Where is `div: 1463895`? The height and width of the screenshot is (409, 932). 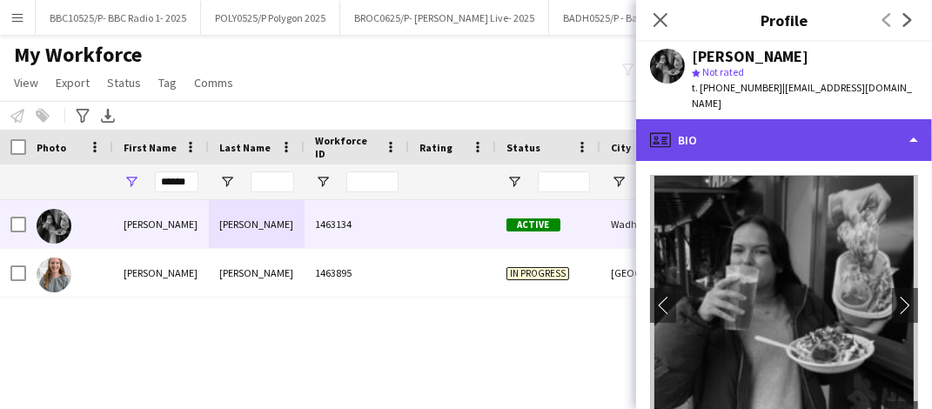 div: 1463895 is located at coordinates (357, 272).